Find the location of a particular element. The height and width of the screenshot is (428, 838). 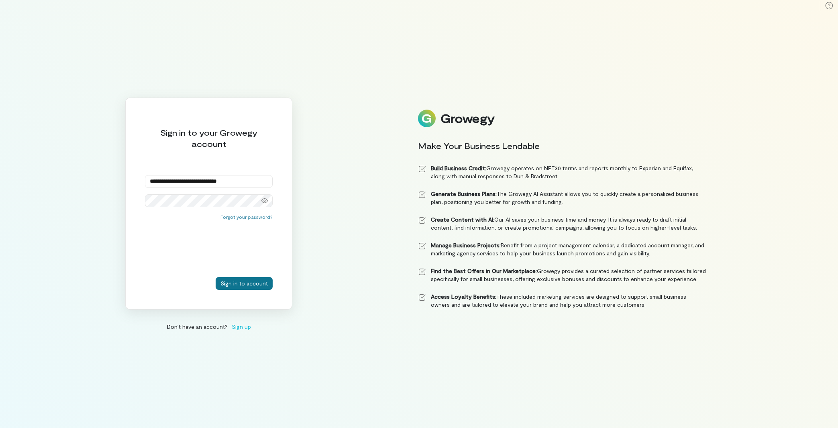

strong: Access Loyalty Benefits: is located at coordinates (463, 296).